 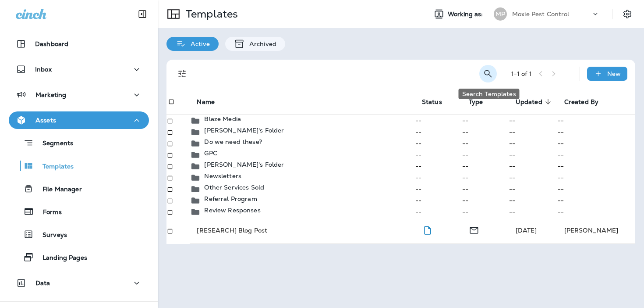 I want to click on button: Collapse Sidebar, so click(x=142, y=14).